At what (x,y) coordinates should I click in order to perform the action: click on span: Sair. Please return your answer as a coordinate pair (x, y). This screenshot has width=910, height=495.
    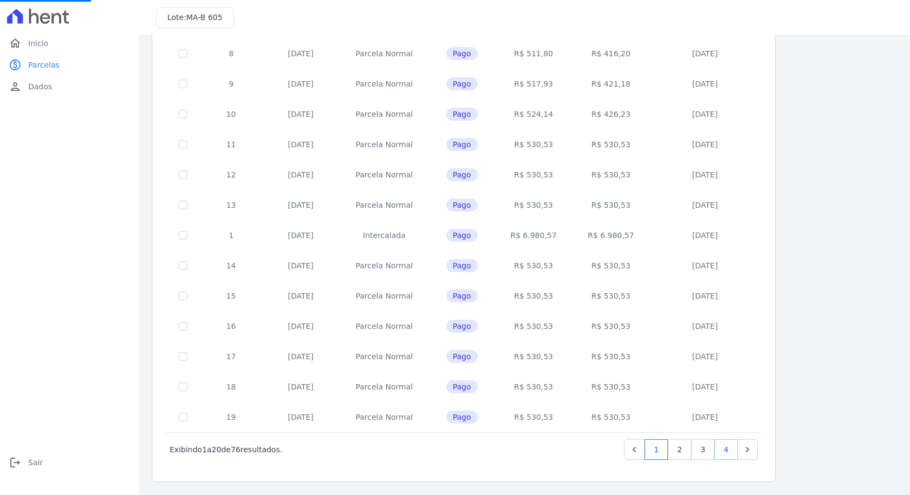
    Looking at the image, I should click on (35, 463).